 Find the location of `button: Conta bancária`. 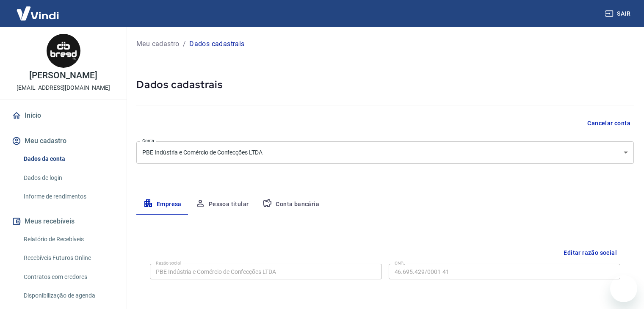

button: Conta bancária is located at coordinates (290, 204).